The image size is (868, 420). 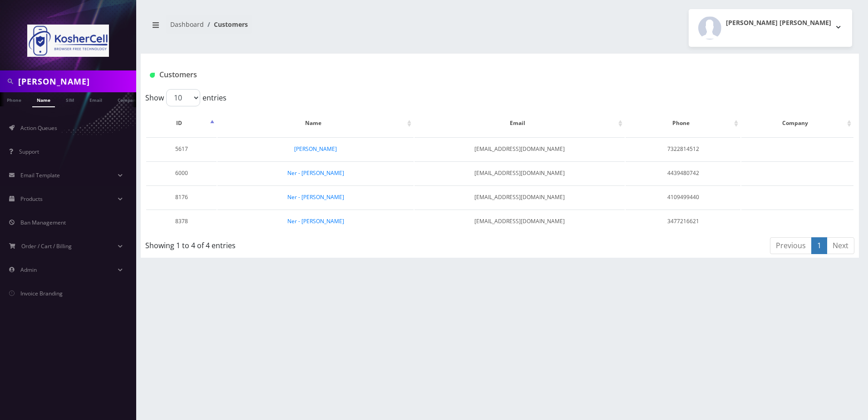 I want to click on input: Search in Company, so click(x=76, y=81).